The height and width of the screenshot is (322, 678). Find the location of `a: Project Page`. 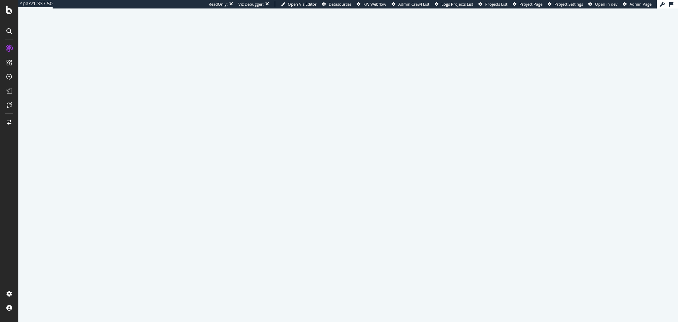

a: Project Page is located at coordinates (528, 4).